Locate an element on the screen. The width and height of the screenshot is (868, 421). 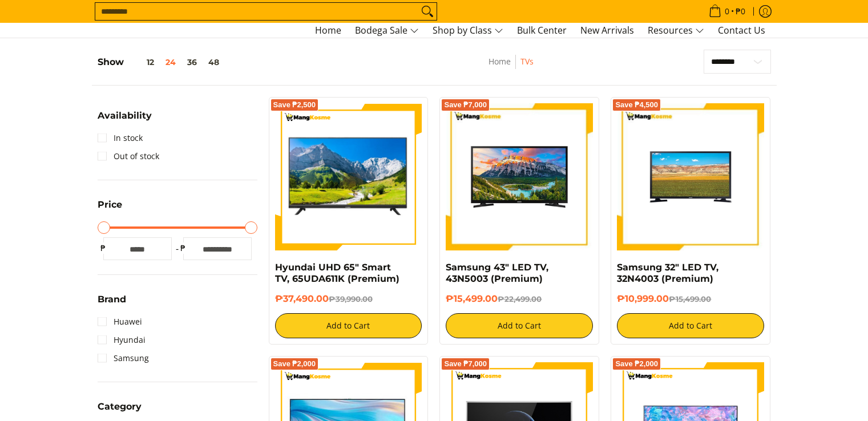
nav: Main Menu is located at coordinates (440, 31).